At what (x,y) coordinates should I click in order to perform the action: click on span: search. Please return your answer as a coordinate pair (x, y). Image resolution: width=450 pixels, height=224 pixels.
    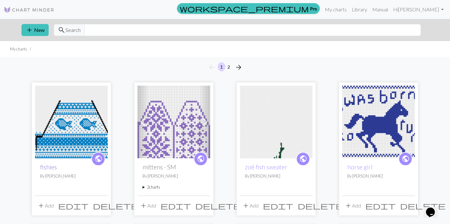
    Looking at the image, I should click on (62, 30).